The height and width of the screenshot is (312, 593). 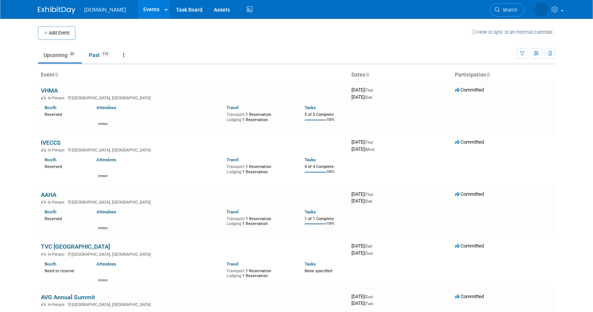 I want to click on a: Sort by Event Name, so click(x=56, y=75).